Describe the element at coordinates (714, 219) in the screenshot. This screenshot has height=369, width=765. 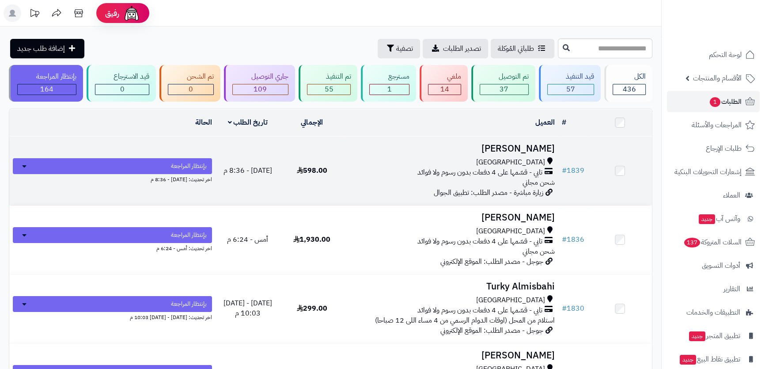
I see `a: وآتس آبجديد` at that location.